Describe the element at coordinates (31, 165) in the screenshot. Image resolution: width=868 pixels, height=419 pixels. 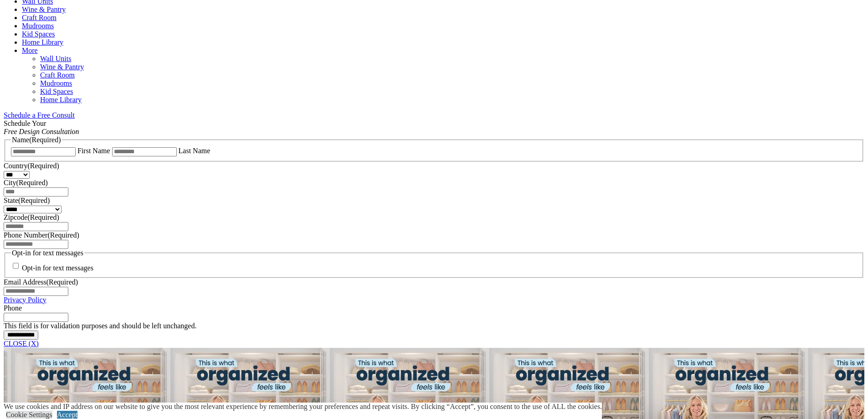
I see `label: Country` at that location.